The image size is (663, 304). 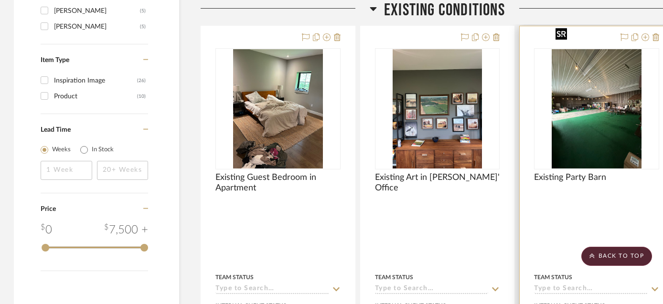 What do you see at coordinates (123, 170) in the screenshot?
I see `input: 20+ Weeks` at bounding box center [123, 170].